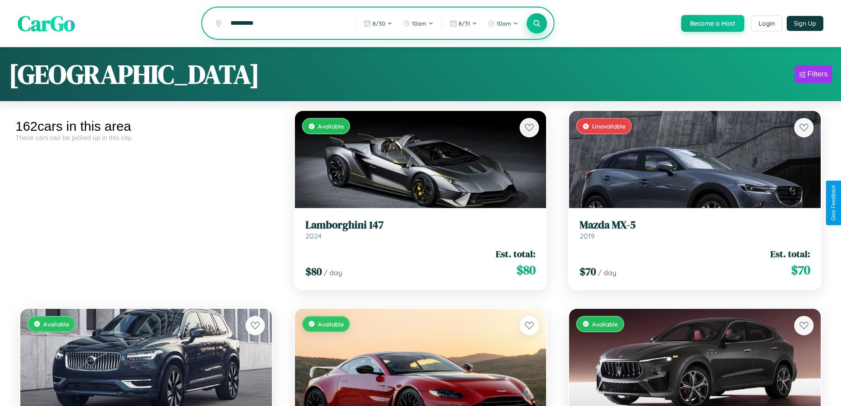 This screenshot has height=406, width=841. What do you see at coordinates (587, 236) in the screenshot?
I see `span: 2019` at bounding box center [587, 236].